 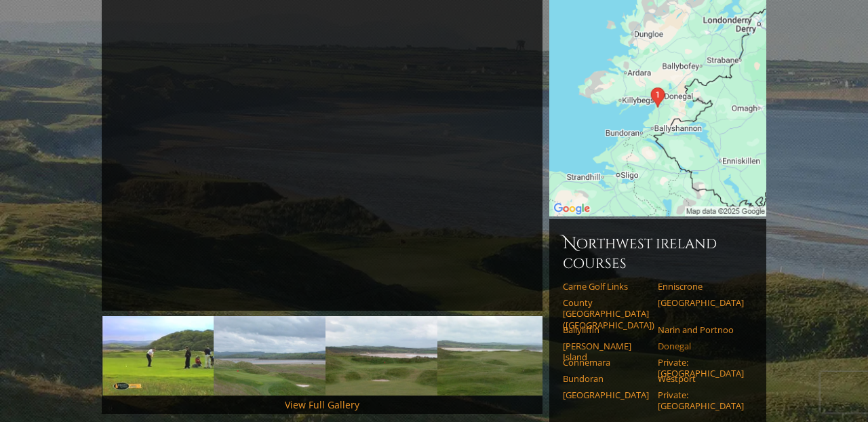 What do you see at coordinates (700, 330) in the screenshot?
I see `a: Narin and Portnoo` at bounding box center [700, 330].